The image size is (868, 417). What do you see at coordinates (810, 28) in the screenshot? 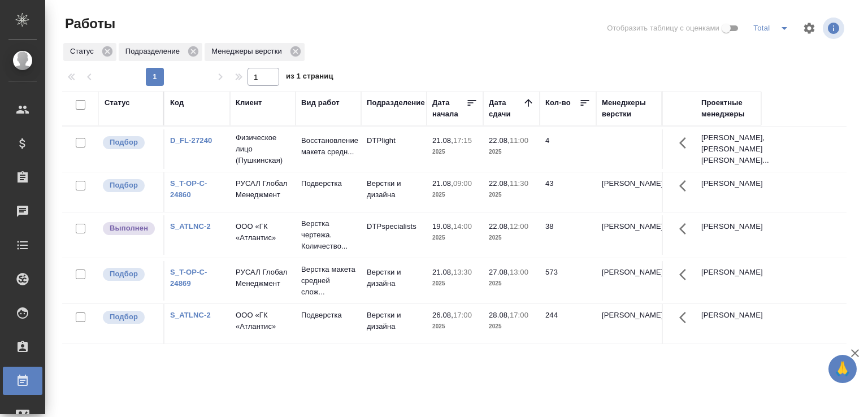
I see `span: Настроить таблицу` at bounding box center [810, 28].